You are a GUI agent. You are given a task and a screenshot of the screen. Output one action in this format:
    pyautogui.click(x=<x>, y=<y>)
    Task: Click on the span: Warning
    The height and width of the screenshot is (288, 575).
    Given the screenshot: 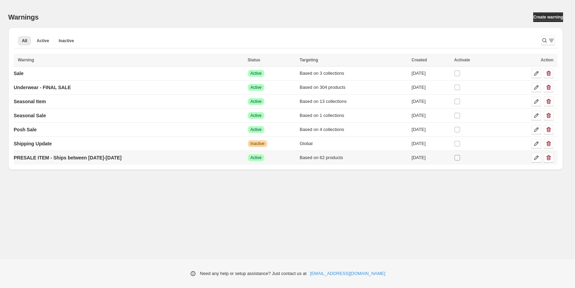 What is the action you would take?
    pyautogui.click(x=26, y=60)
    